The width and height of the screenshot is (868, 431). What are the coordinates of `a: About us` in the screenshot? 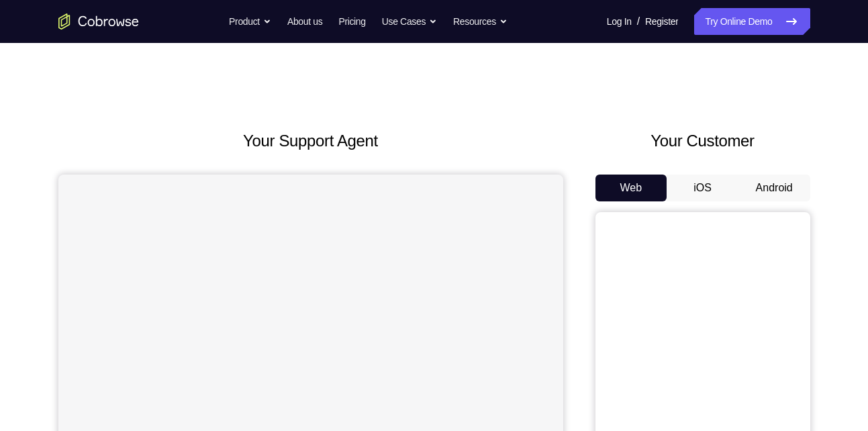 It's located at (305, 21).